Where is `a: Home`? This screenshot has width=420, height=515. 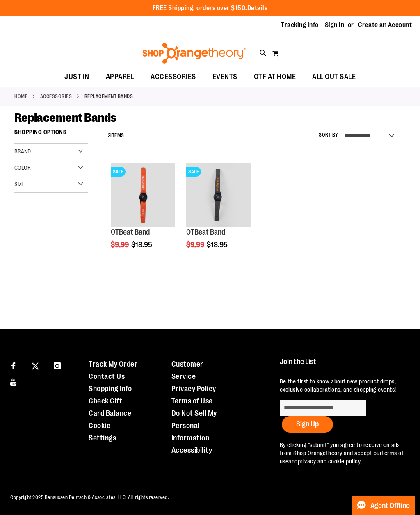 a: Home is located at coordinates (21, 97).